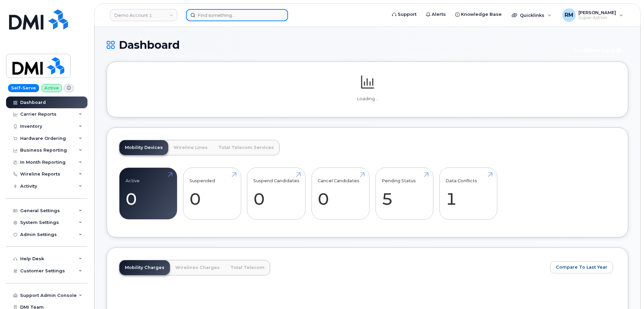 Image resolution: width=644 pixels, height=309 pixels. Describe the element at coordinates (404, 194) in the screenshot. I see `a: Pending Status 5` at that location.